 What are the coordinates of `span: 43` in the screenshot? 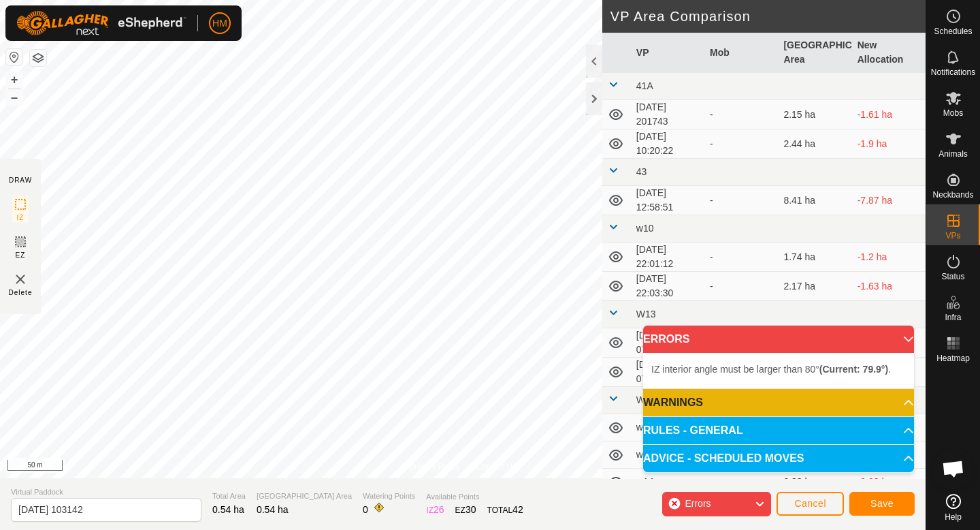 It's located at (641, 171).